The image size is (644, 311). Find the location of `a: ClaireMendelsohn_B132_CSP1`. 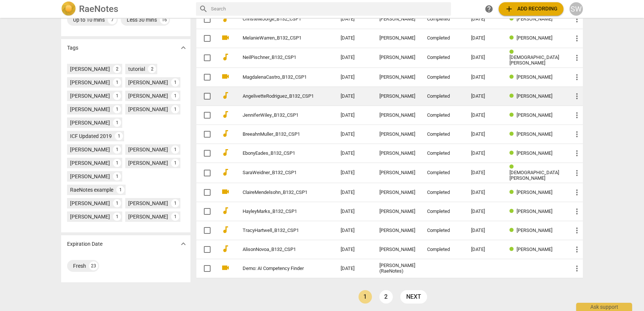

a: ClaireMendelsohn_B132_CSP1 is located at coordinates (278, 192).